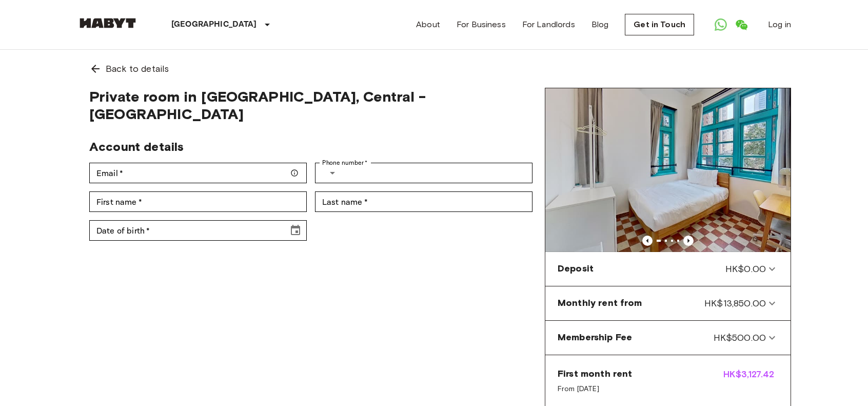  I want to click on button: Choose date, so click(295, 230).